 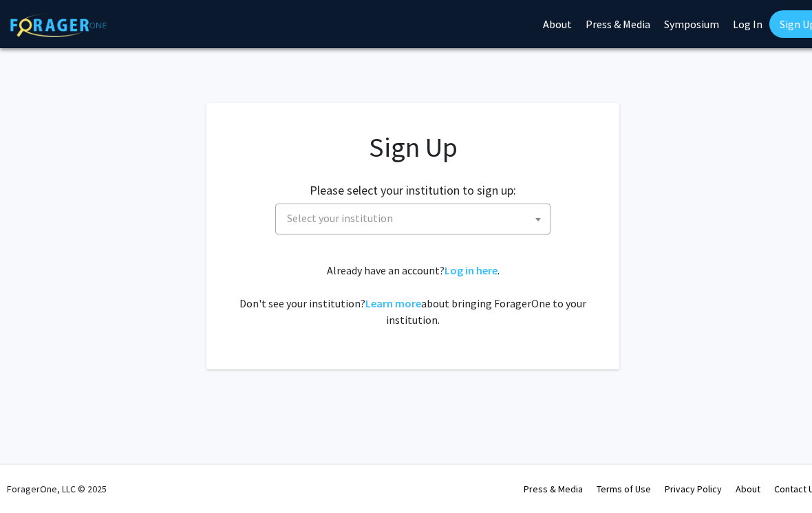 I want to click on div: Already have an account? . Don't see your institution? about bringing ForagerOne to your institut..., so click(x=413, y=295).